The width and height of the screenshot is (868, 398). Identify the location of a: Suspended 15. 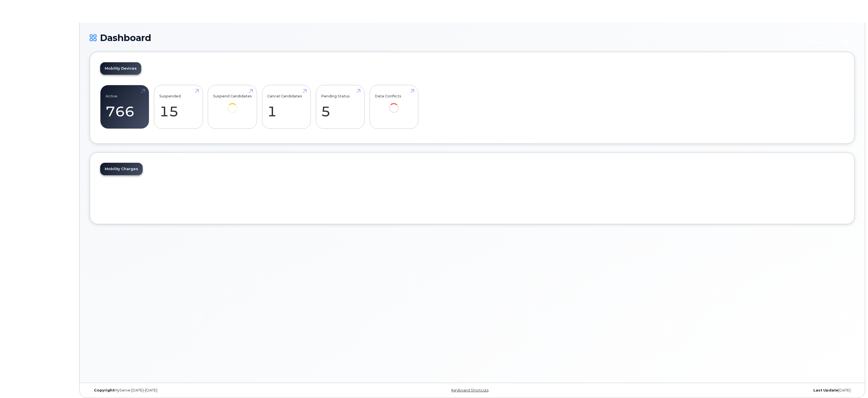
(178, 107).